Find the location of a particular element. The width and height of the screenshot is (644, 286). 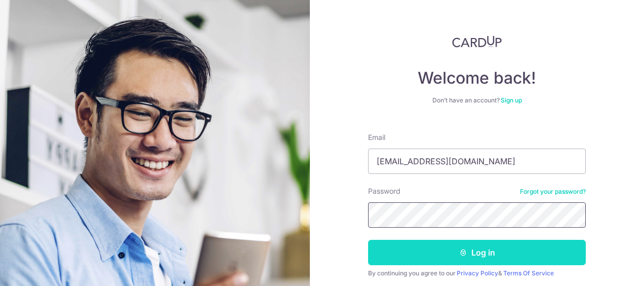

div: Don’t have an account? is located at coordinates (477, 101).